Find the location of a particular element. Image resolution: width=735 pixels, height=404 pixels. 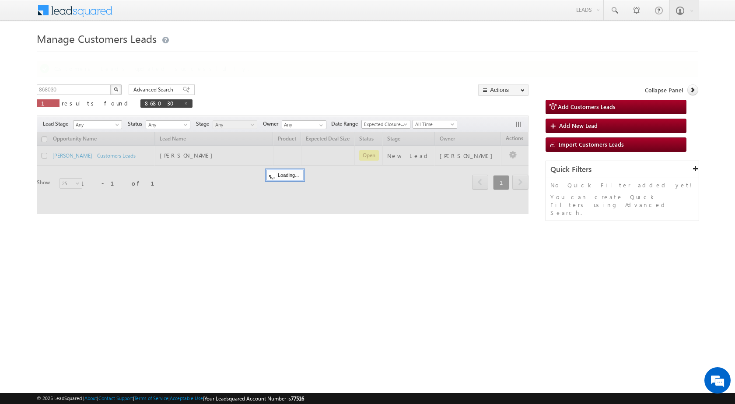

em: Start Chat is located at coordinates (139, 275).